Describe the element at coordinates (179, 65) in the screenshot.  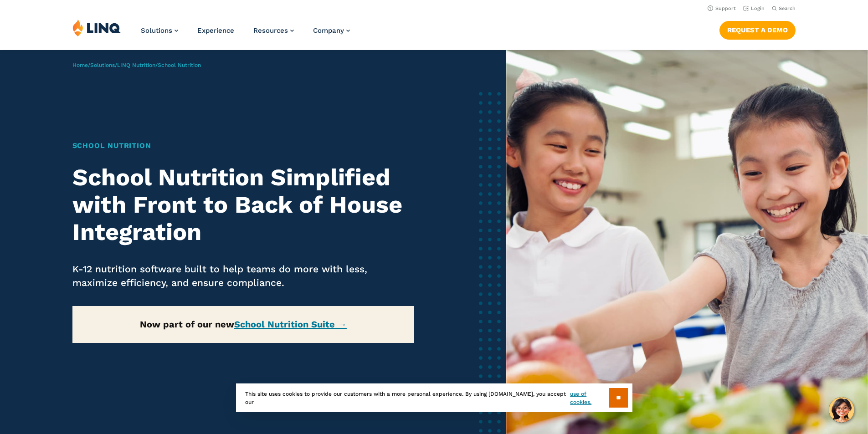
I see `span: School Nutrition` at that location.